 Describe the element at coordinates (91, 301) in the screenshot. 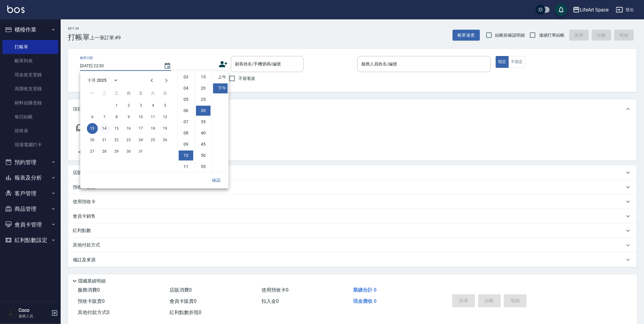

I see `span: 預收卡販賣 0` at that location.